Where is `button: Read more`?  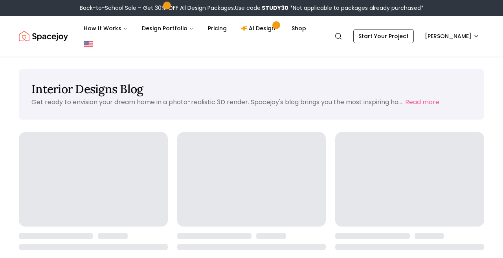 button: Read more is located at coordinates (422, 102).